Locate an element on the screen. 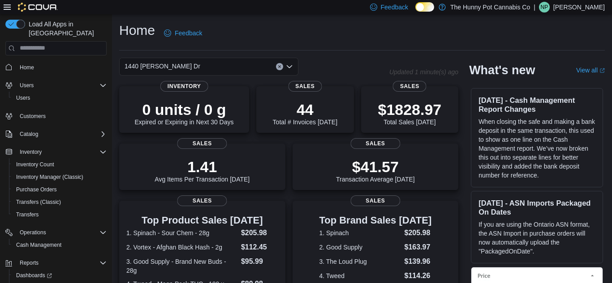  p: Updated 1 minute(s) ago is located at coordinates (424, 72).